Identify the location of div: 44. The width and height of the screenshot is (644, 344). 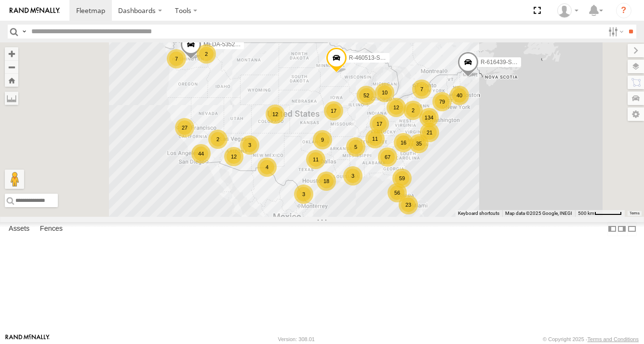
(201, 154).